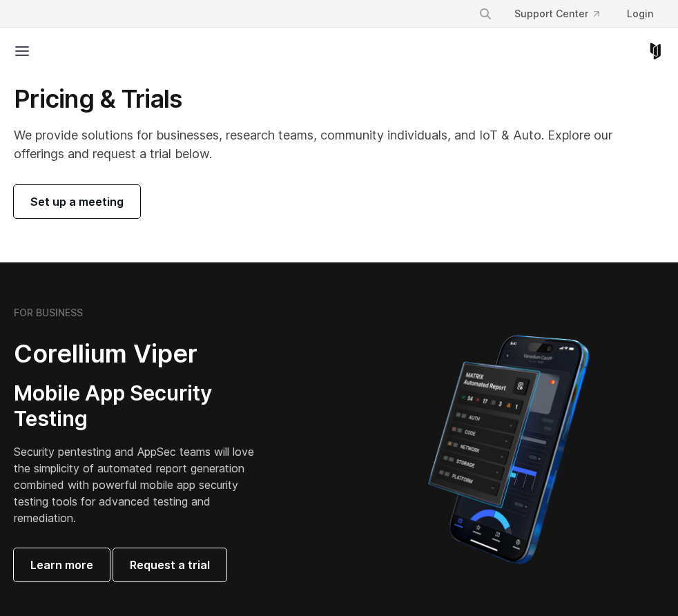 The width and height of the screenshot is (678, 616). Describe the element at coordinates (143, 406) in the screenshot. I see `h3: Mobile App Security Testing` at that location.